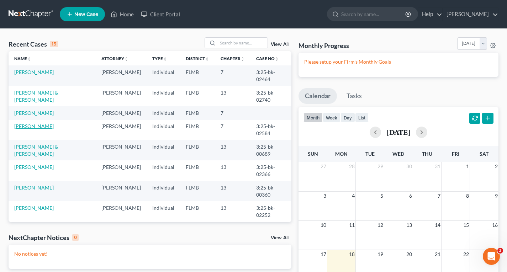  I want to click on span: 10, so click(323, 225).